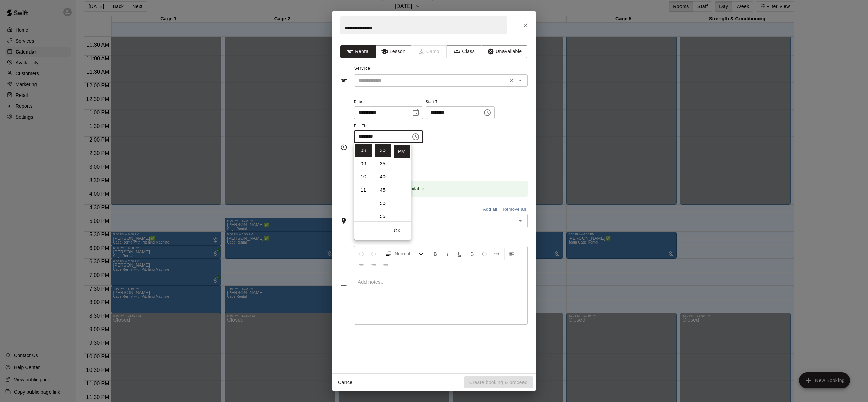 The image size is (868, 402). Describe the element at coordinates (448, 254) in the screenshot. I see `button: Format Italics` at that location.